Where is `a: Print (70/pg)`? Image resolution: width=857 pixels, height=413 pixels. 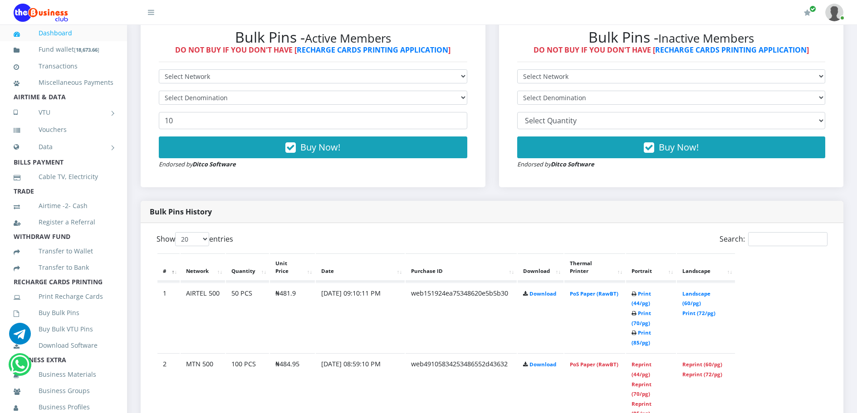 a: Print (70/pg) is located at coordinates (641, 318).